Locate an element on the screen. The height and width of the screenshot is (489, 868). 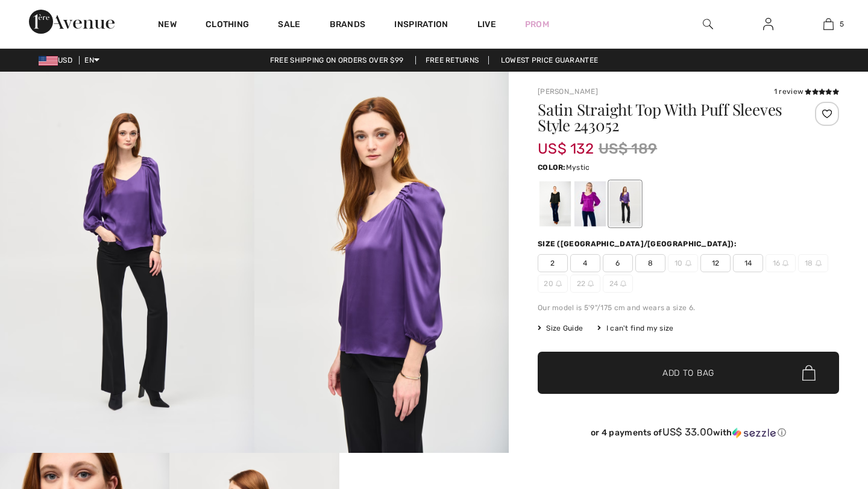
span: Add to Bag is located at coordinates (688, 373).